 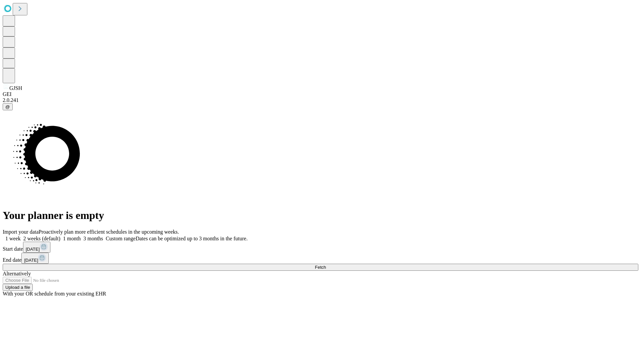 I want to click on span: Alternatively, so click(x=17, y=273).